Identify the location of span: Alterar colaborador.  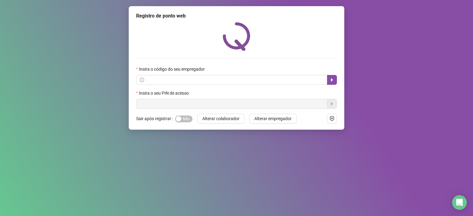
(221, 119).